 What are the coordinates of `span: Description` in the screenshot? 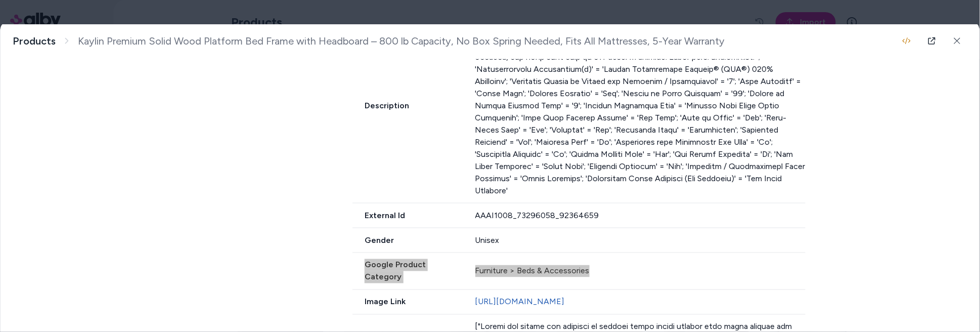 It's located at (408, 106).